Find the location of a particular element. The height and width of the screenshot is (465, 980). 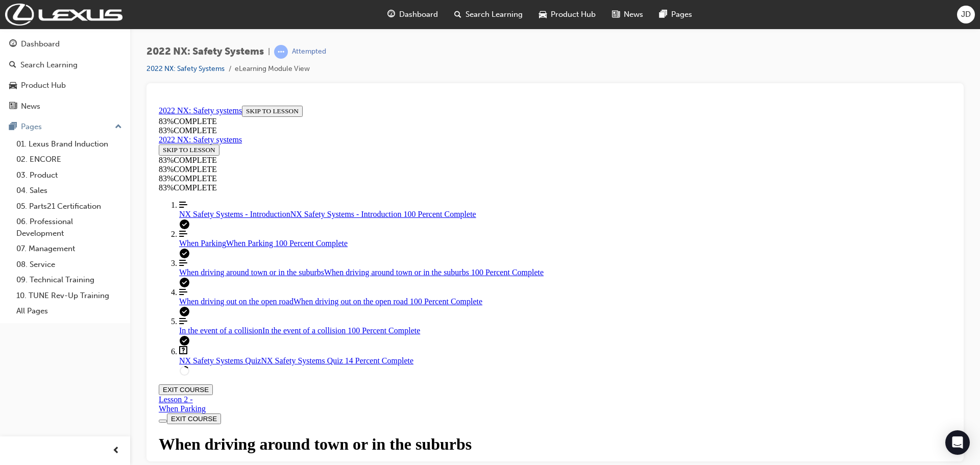

a: 10. TUNE Rev-Up Training is located at coordinates (69, 295).